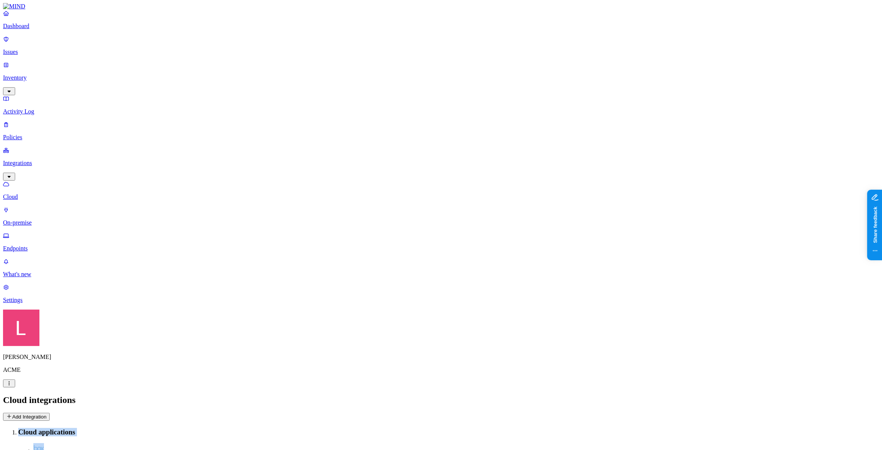  I want to click on a: Endpoints, so click(441, 242).